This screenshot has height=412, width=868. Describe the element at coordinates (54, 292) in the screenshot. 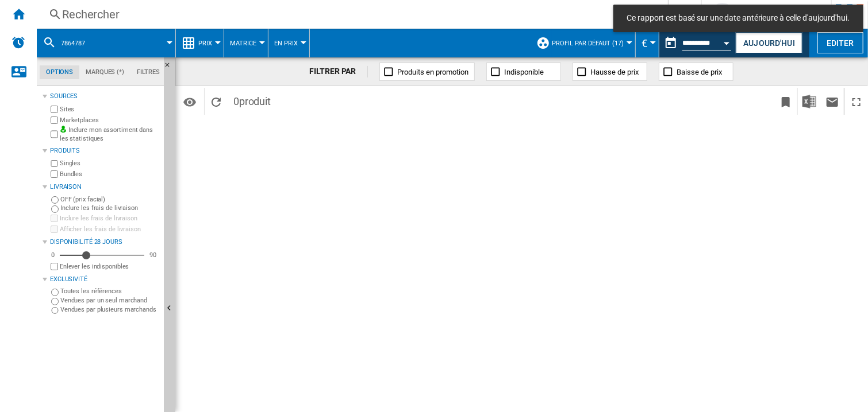

I see `input: Toutes les références` at that location.